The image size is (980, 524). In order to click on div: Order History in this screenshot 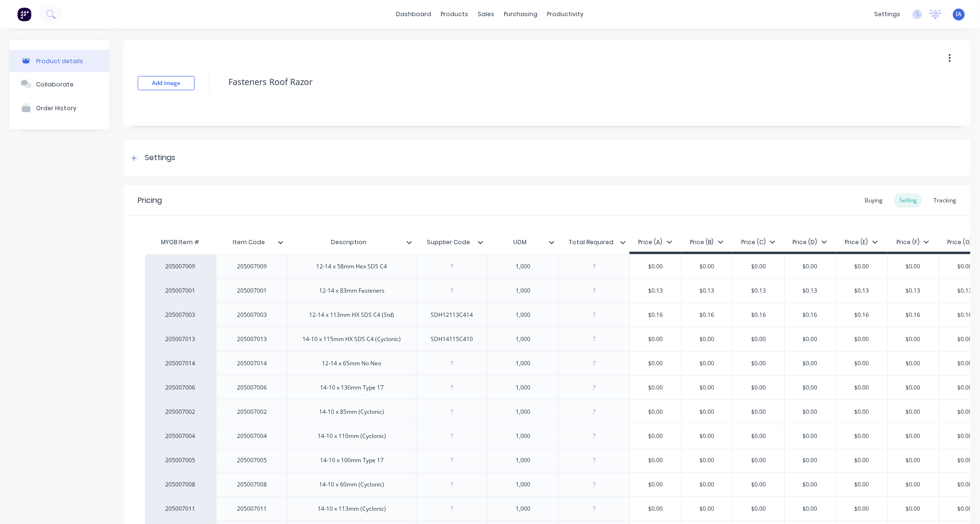, I will do `click(56, 108)`.